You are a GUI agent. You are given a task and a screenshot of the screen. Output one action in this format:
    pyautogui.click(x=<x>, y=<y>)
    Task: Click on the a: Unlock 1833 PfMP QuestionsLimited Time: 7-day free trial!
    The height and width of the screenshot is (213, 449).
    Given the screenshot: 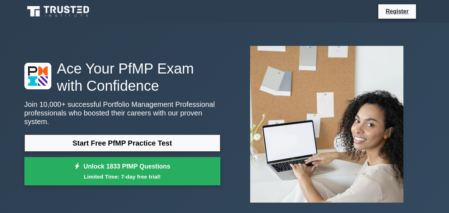 What is the action you would take?
    pyautogui.click(x=122, y=172)
    